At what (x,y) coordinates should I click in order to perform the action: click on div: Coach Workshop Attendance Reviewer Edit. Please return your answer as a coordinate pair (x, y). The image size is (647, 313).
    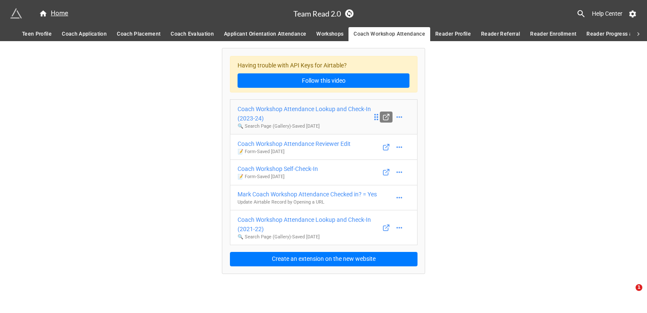
    Looking at the image, I should click on (294, 144).